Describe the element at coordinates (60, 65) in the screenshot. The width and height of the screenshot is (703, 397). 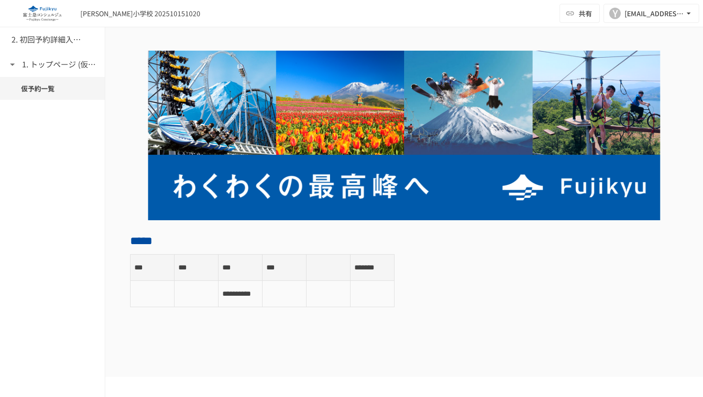
I see `h6: 1. トップページ (仮予約一覧)` at that location.